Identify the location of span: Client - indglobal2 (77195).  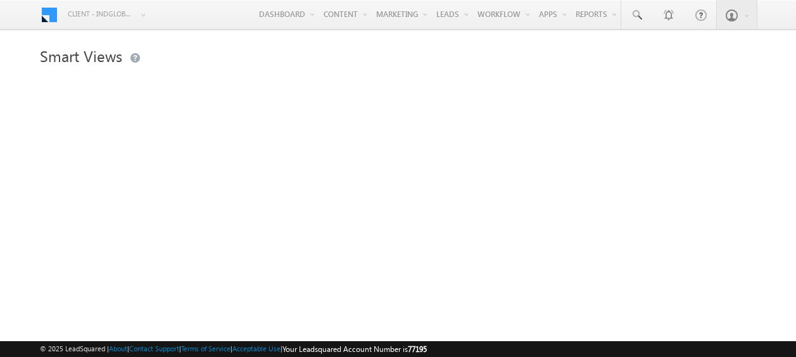
(101, 14).